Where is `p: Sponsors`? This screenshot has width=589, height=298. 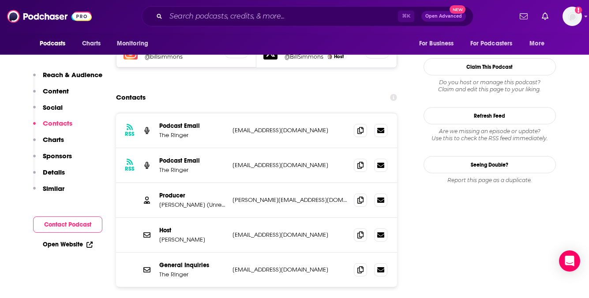
p: Sponsors is located at coordinates (57, 156).